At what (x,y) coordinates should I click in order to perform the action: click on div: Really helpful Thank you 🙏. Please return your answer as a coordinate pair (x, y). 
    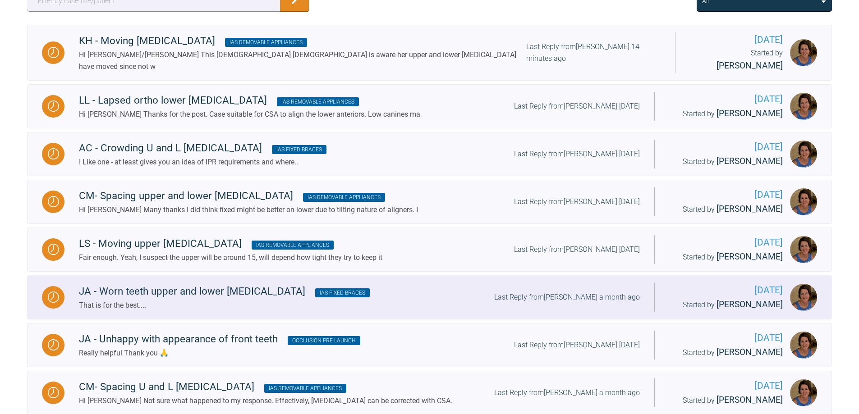
    Looking at the image, I should click on (220, 353).